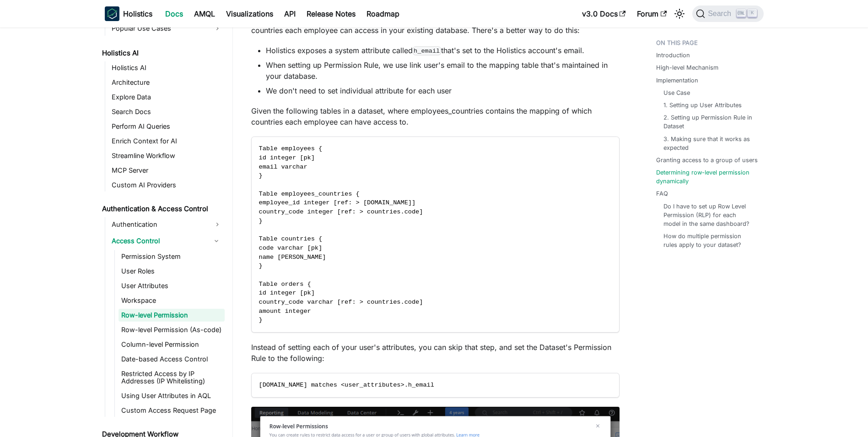 This screenshot has width=868, height=437. What do you see at coordinates (291, 248) in the screenshot?
I see `span: code varchar [pk]` at bounding box center [291, 248].